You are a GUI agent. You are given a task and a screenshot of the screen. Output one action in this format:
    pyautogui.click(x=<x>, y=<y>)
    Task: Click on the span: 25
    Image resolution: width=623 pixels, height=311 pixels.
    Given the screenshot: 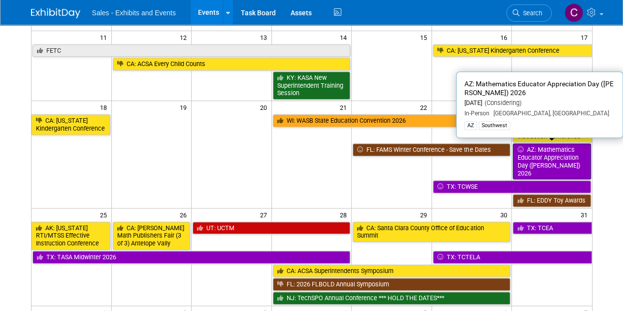 What is the action you would take?
    pyautogui.click(x=105, y=214)
    